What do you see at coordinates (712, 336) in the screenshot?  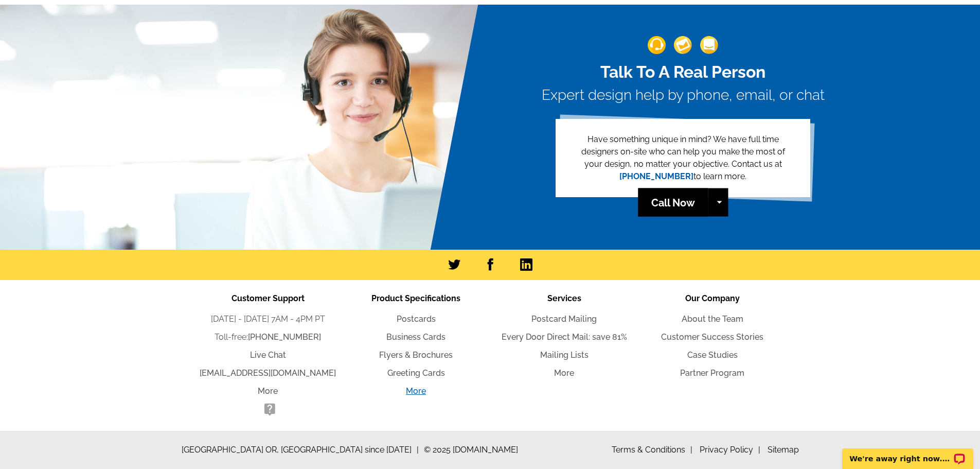 I see `a: Customer Success Stories` at bounding box center [712, 336].